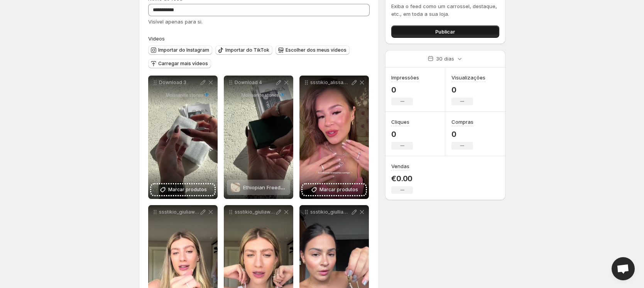  I want to click on h3: Cliques, so click(400, 122).